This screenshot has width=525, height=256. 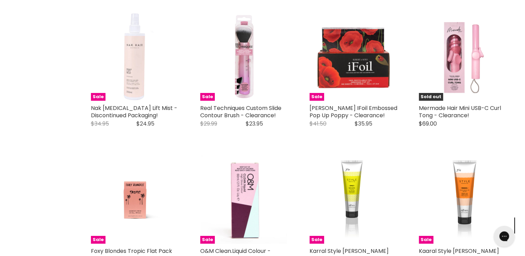 I want to click on span: Sold out, so click(x=431, y=97).